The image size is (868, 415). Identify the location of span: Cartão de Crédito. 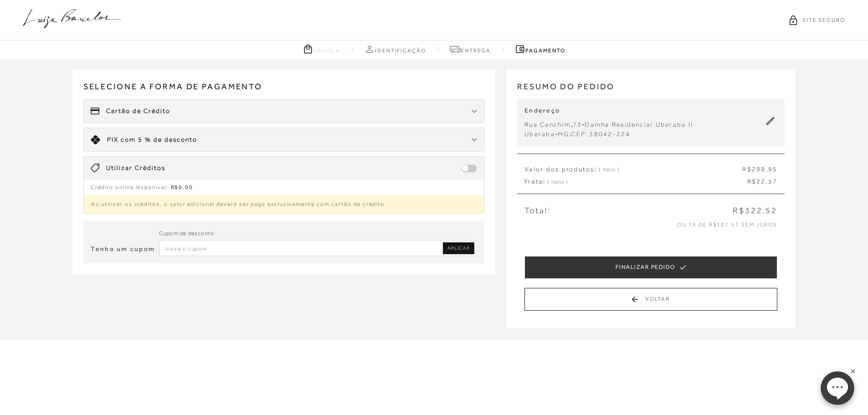
(138, 111).